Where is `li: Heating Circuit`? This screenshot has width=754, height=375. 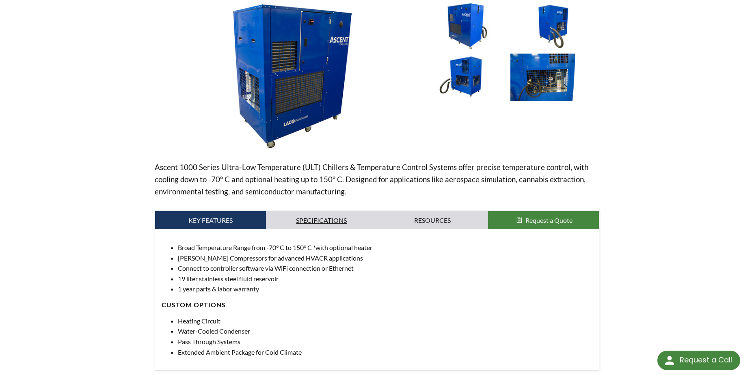
li: Heating Circuit is located at coordinates (385, 321).